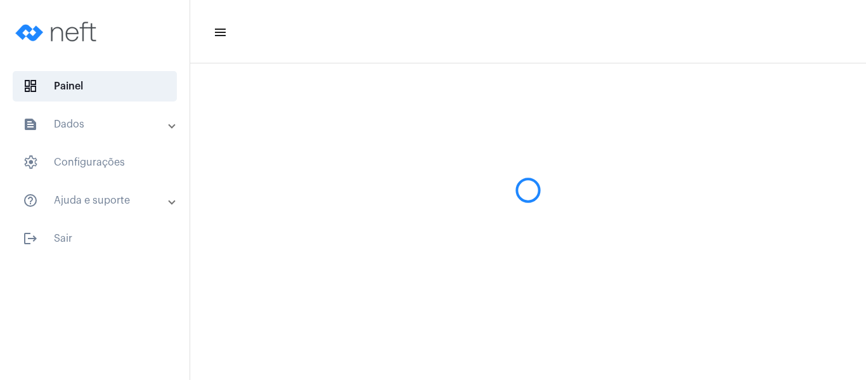  What do you see at coordinates (98, 200) in the screenshot?
I see `mat-expansion-panel-header: sidenav iconAjuda e suporte` at bounding box center [98, 200].